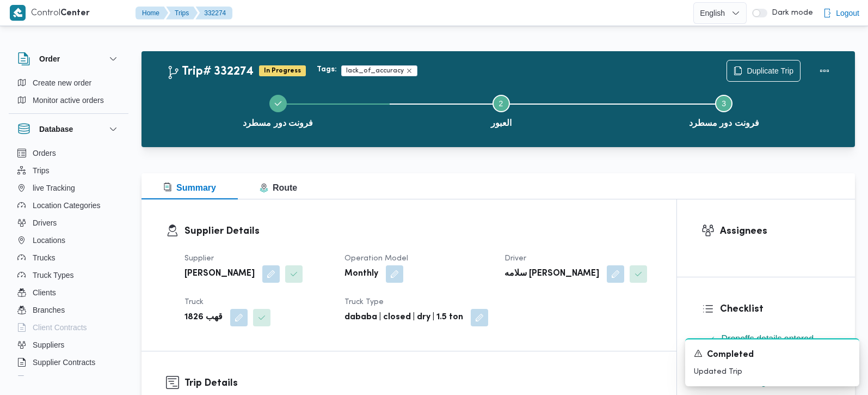 This screenshot has width=868, height=395. Describe the element at coordinates (418, 231) in the screenshot. I see `h3: Supplier Details` at that location.